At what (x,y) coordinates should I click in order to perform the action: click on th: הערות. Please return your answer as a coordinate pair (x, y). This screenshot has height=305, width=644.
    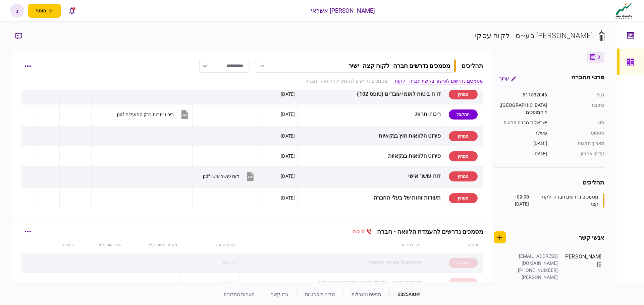
    Looking at the image, I should click on (63, 245).